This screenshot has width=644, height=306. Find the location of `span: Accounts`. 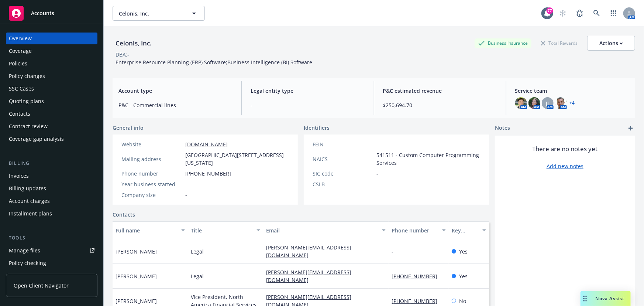

span: Accounts is located at coordinates (43, 13).